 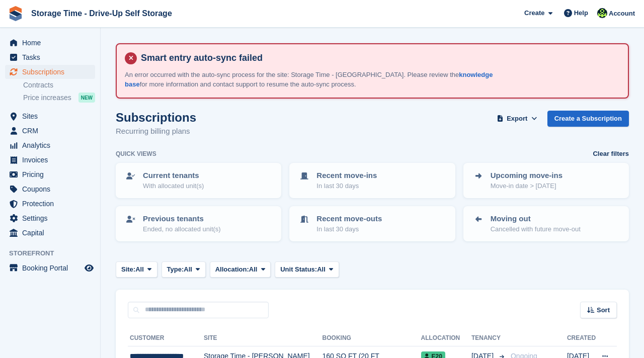 I want to click on h1: Subscriptions, so click(x=156, y=117).